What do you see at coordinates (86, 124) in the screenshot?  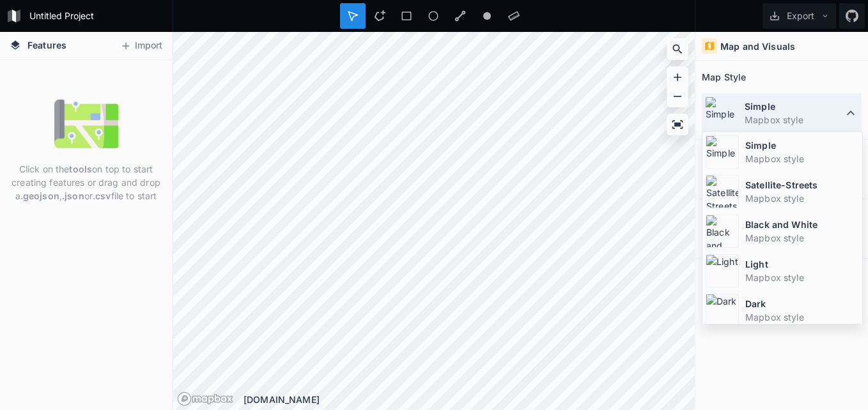 I see `img: empty` at bounding box center [86, 124].